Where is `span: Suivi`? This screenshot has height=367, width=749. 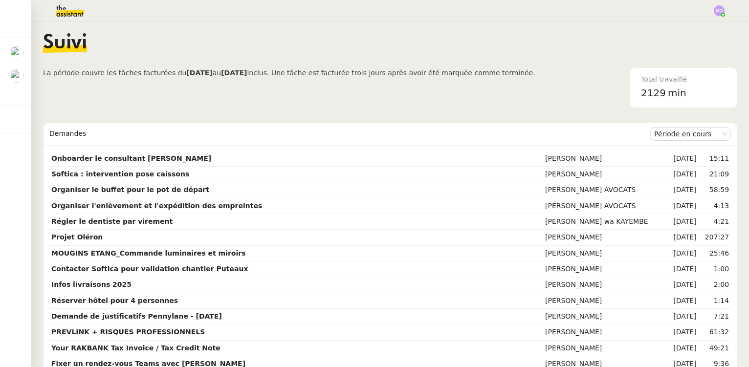
span: Suivi is located at coordinates (65, 43).